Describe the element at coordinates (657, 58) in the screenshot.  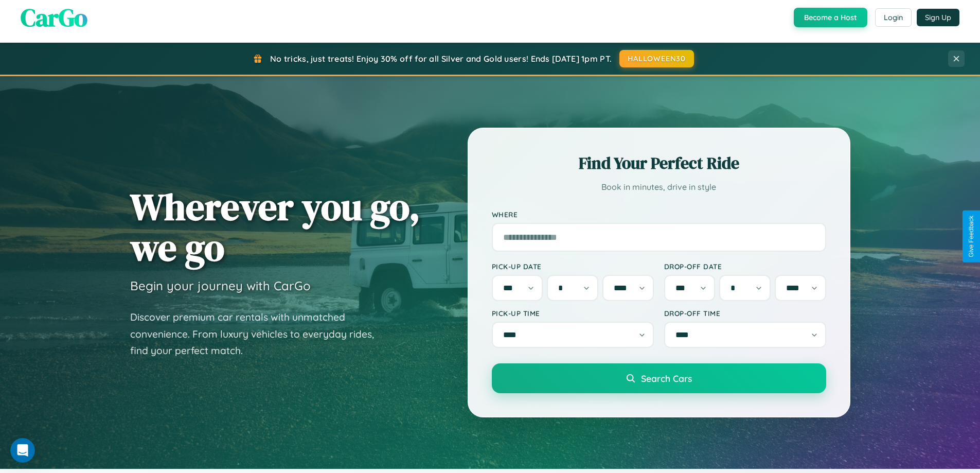
I see `button: HALLOWEEN30` at that location.